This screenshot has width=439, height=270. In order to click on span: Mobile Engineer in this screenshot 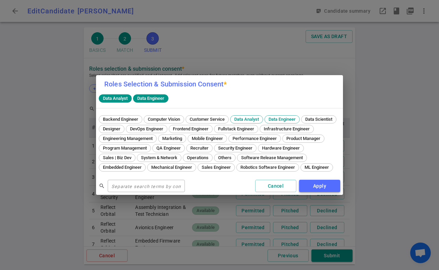, I will do `click(207, 138)`.